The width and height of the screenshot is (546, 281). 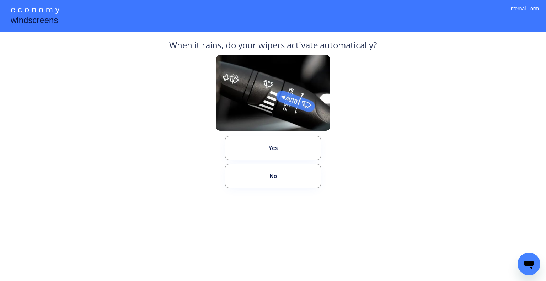 I want to click on button: No, so click(x=273, y=176).